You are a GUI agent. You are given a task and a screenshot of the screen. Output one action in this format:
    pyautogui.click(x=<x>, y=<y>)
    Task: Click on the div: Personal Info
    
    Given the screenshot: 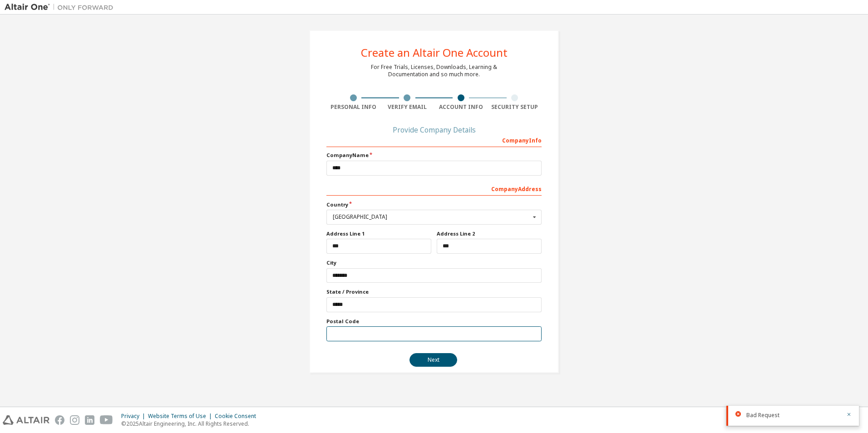 What is the action you would take?
    pyautogui.click(x=353, y=107)
    